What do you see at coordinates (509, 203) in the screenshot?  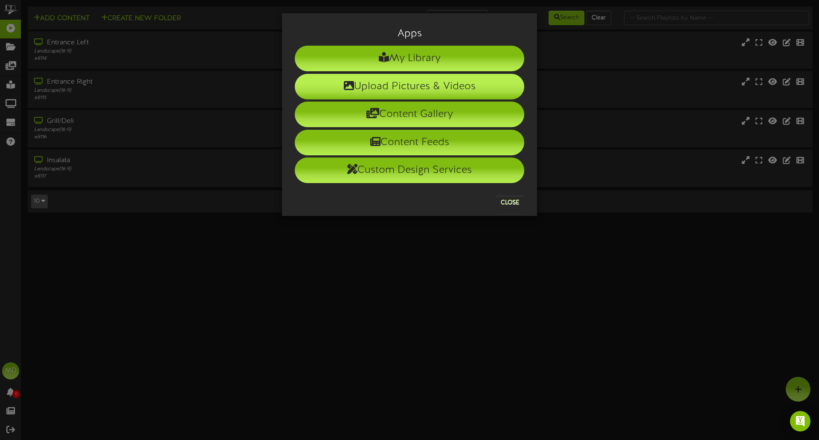 I see `button: Close` at bounding box center [509, 203].